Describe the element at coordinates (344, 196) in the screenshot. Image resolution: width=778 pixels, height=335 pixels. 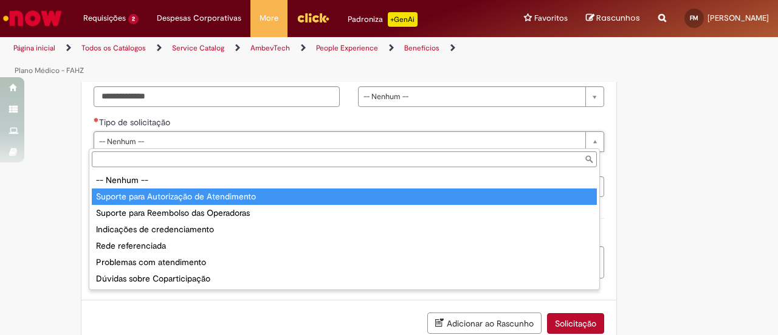
I see `div: Suporte para Autorização de Atendimento` at that location.